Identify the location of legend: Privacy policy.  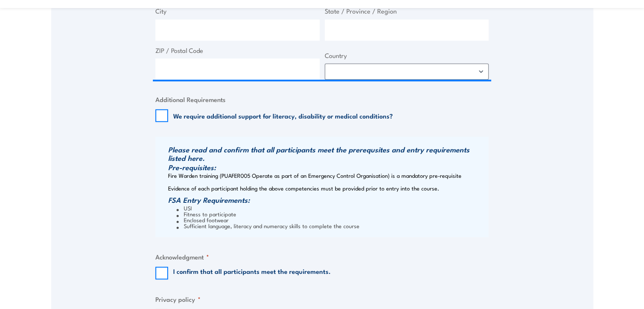
(178, 299).